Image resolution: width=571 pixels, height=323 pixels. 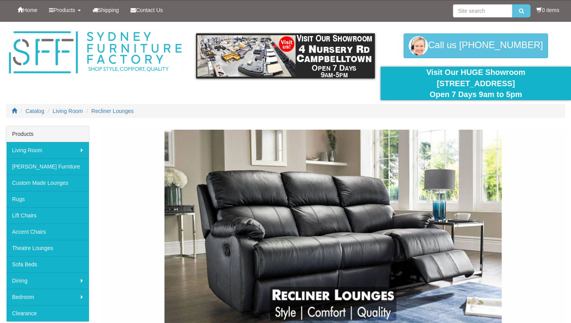 I want to click on div: Products, so click(x=47, y=134).